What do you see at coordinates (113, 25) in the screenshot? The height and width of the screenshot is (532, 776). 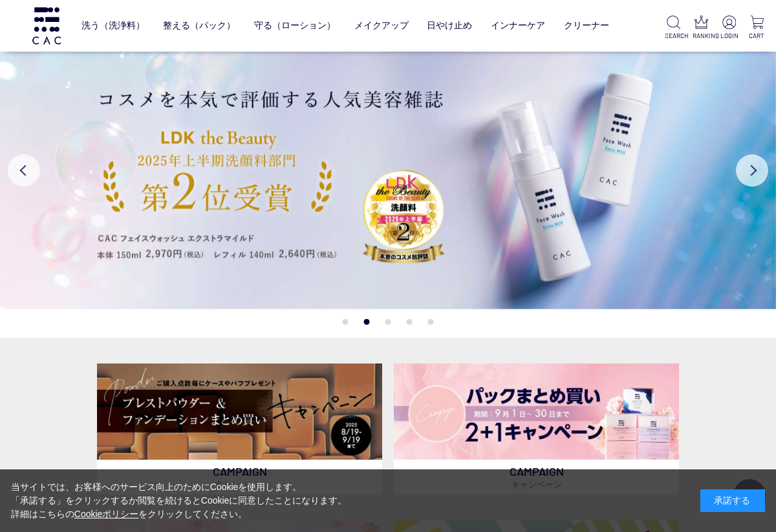 I see `a: 洗う（洗浄料）` at bounding box center [113, 25].